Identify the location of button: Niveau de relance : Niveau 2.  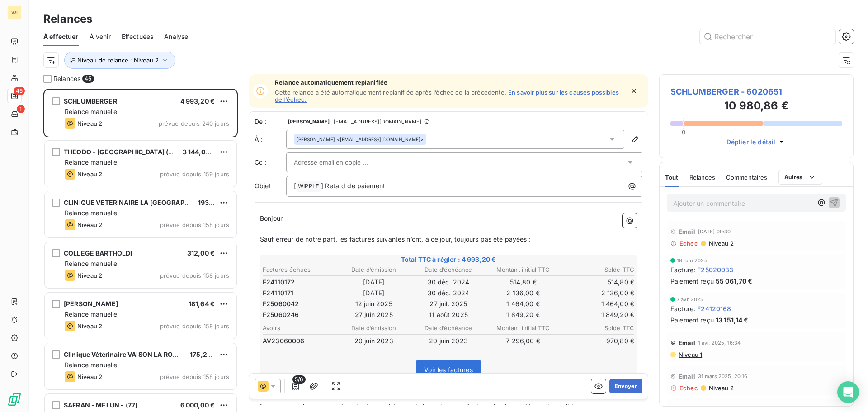
(120, 60).